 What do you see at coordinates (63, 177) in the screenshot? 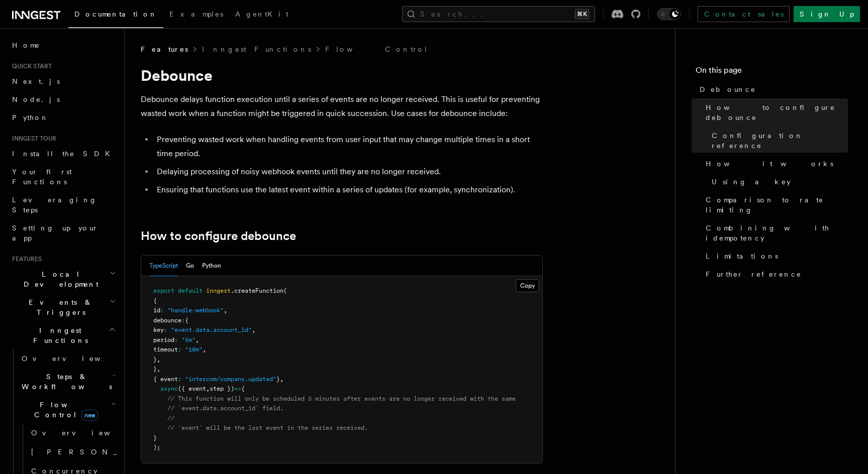
I see `a: Your first Functions` at bounding box center [63, 177].